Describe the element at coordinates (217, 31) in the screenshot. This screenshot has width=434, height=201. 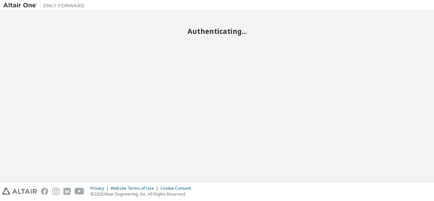
I see `h2: Authenticating...` at that location.